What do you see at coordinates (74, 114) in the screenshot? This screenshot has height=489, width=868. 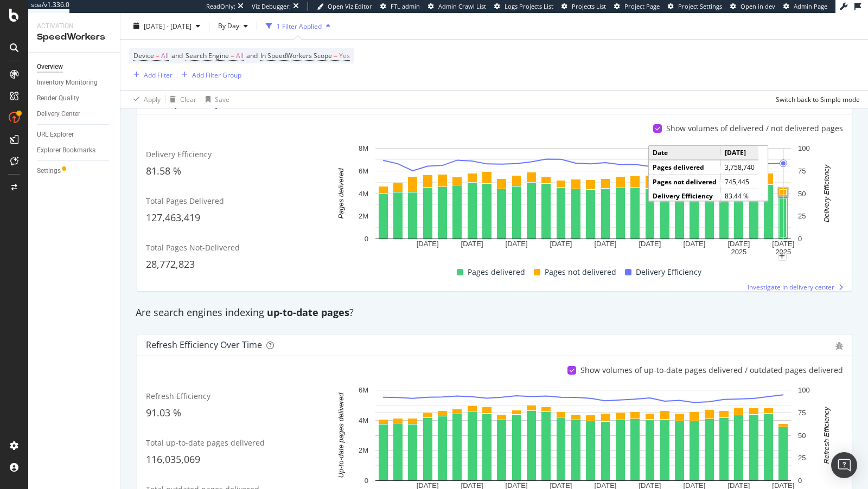 I see `a: Delivery Center` at bounding box center [74, 114].